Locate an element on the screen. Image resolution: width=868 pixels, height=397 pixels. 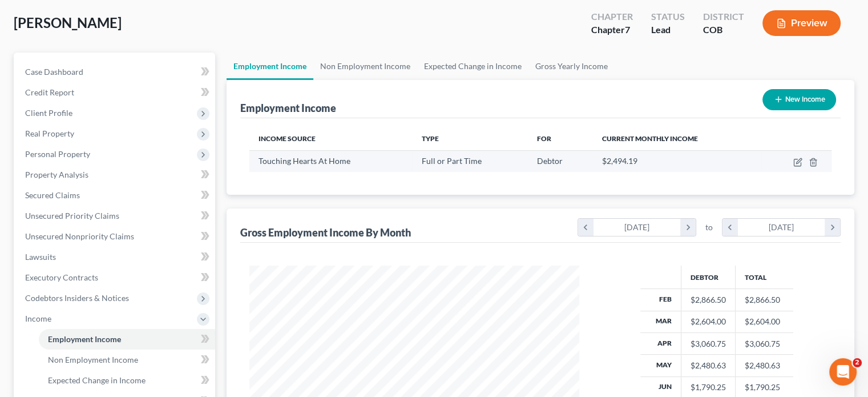
span: Real Property is located at coordinates (49, 133).